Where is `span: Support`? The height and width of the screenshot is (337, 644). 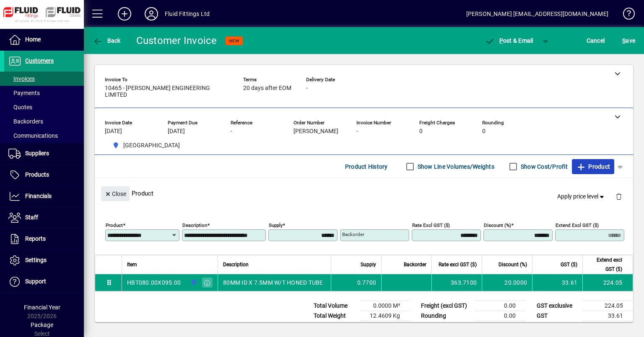
span: Support is located at coordinates (35, 282).